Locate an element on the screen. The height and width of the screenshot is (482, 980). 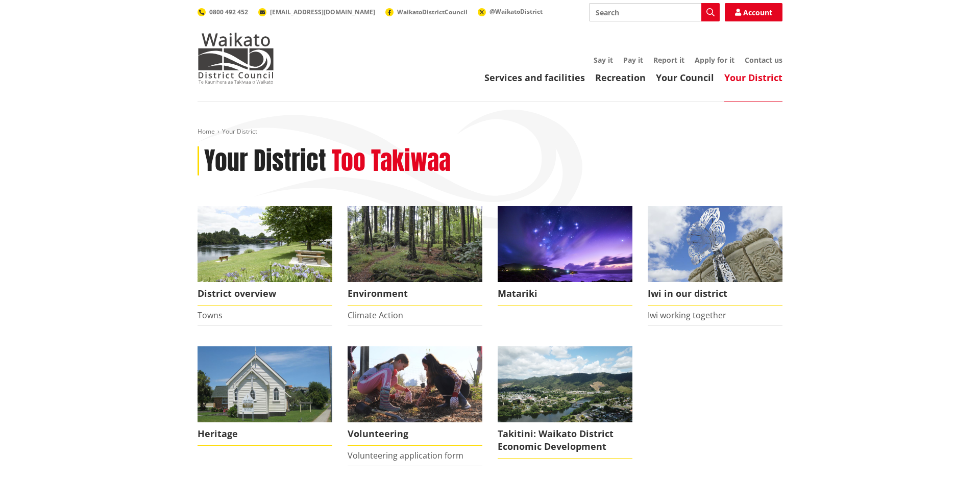
a: Turangawaewae Ngaruawahia Iwi in our district is located at coordinates (715, 256).